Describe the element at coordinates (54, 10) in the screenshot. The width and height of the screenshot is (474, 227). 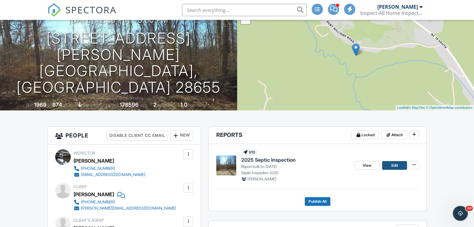
I see `img: The Best Home Inspection Software - Spectora` at that location.